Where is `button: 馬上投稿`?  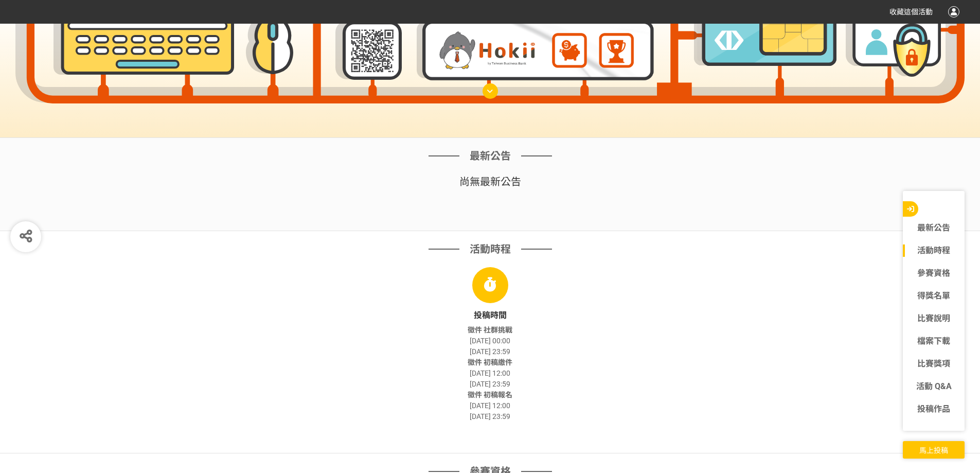
button: 馬上投稿 is located at coordinates (934, 450).